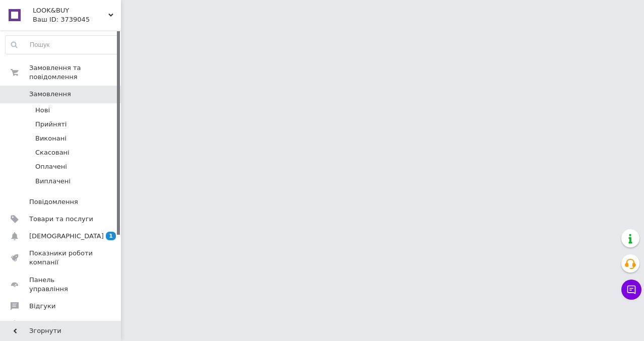 The image size is (644, 341). What do you see at coordinates (51, 124) in the screenshot?
I see `span: Прийняті` at bounding box center [51, 124].